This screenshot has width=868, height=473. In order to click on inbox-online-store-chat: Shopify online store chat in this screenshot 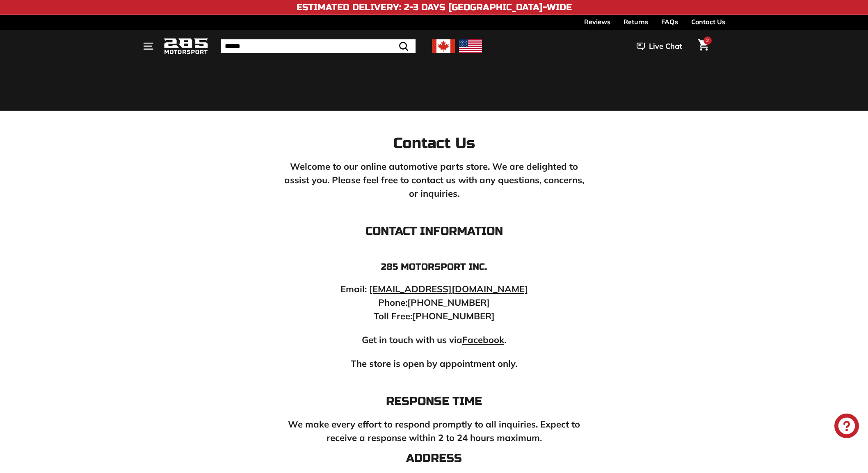, I will do `click(847, 427)`.